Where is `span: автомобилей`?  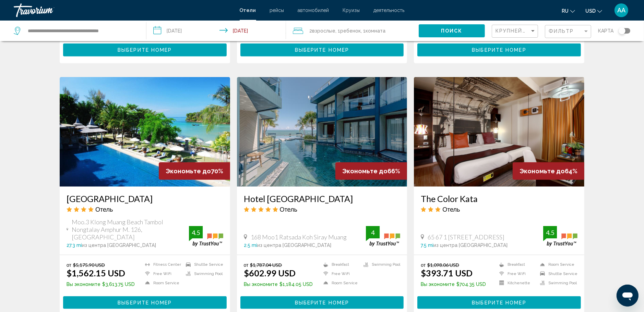
span: автомобилей is located at coordinates (313, 10).